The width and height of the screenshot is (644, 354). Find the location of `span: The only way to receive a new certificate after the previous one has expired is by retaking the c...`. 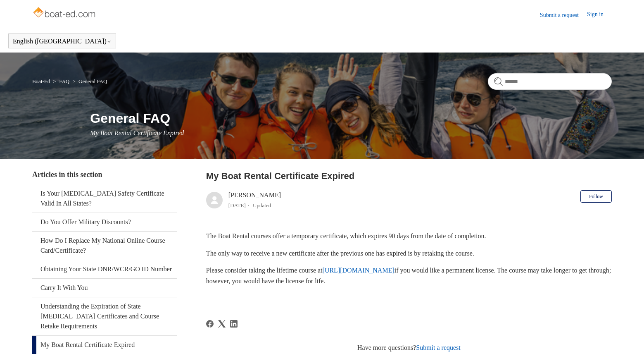

span: The only way to receive a new certificate after the previous one has expired is by retaking the c... is located at coordinates (340, 253).